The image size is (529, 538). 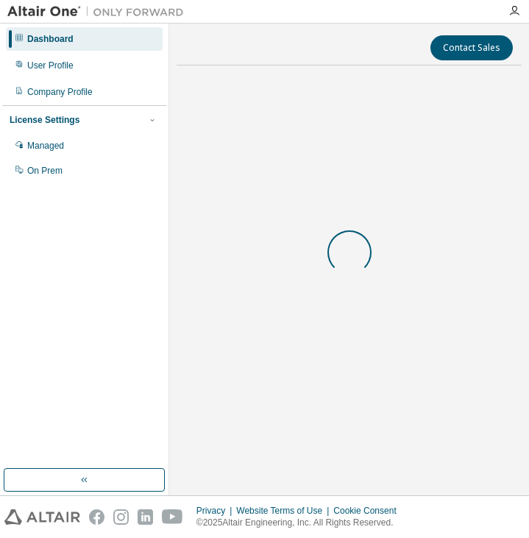 What do you see at coordinates (50, 65) in the screenshot?
I see `div: User Profile` at bounding box center [50, 65].